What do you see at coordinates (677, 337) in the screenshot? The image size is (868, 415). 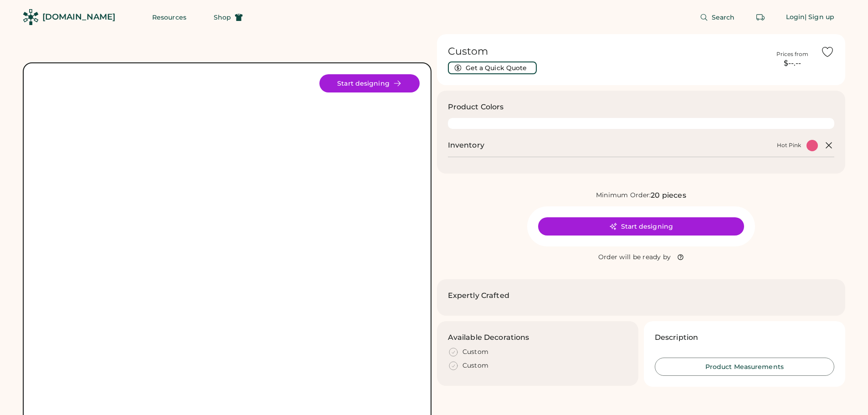 I see `h3: Description` at bounding box center [677, 337].